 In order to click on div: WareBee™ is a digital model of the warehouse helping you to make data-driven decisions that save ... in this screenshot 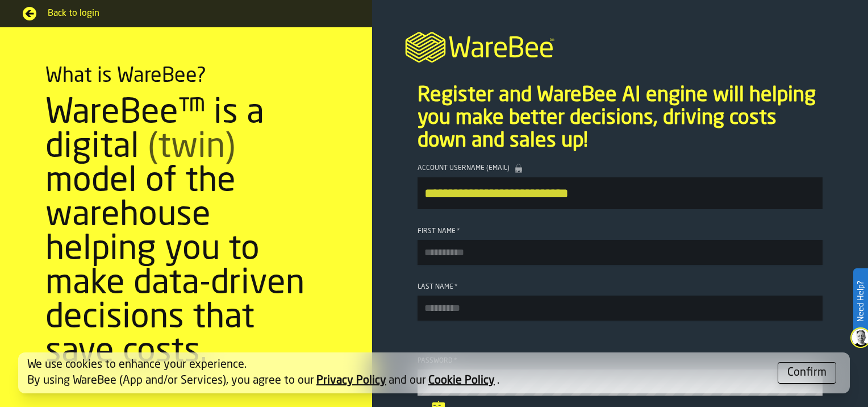, I will do `click(186, 233)`.